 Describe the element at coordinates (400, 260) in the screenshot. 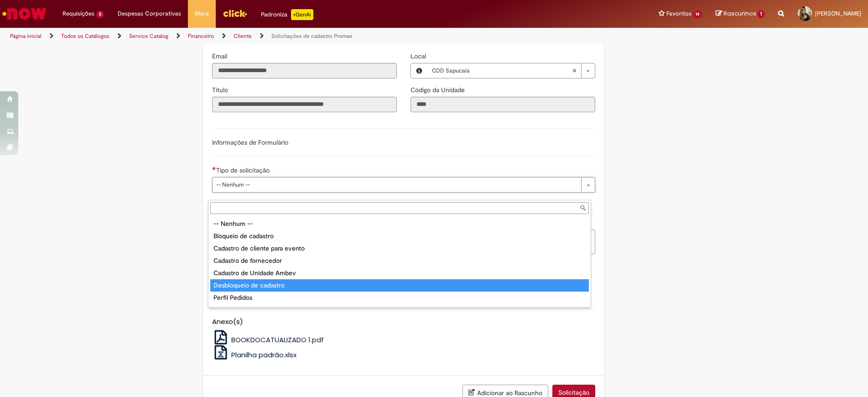

I see `div: Cadastro de fornecedor` at that location.